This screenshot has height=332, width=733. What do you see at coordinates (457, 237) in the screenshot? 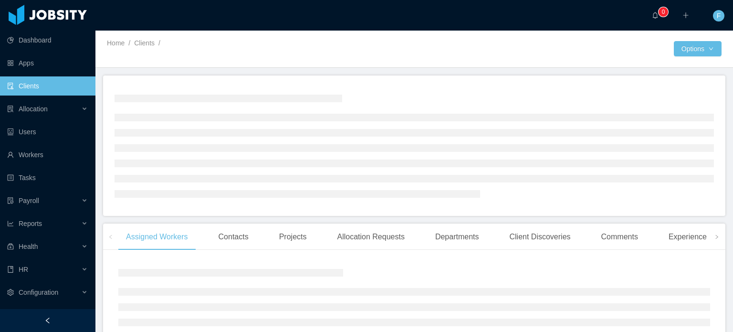
I see `div: Departments` at bounding box center [457, 237].